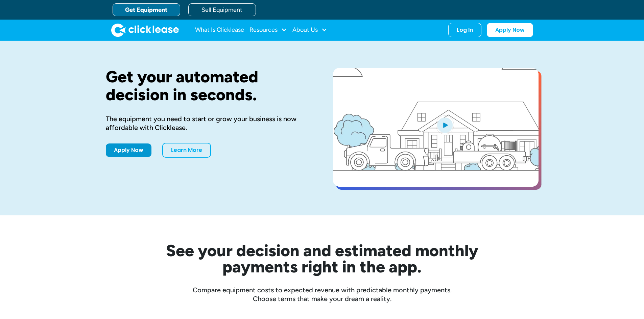 This screenshot has height=319, width=644. What do you see at coordinates (310, 30) in the screenshot?
I see `div: About Us` at bounding box center [310, 30].